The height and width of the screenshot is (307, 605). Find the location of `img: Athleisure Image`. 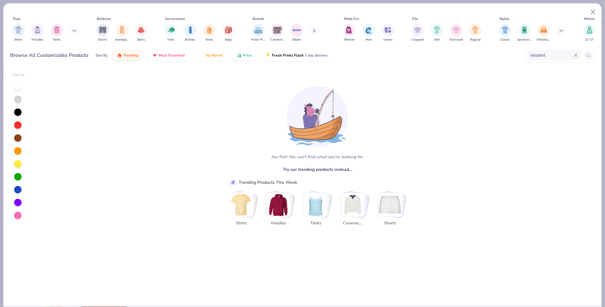

img: Athleisure Image is located at coordinates (543, 30).